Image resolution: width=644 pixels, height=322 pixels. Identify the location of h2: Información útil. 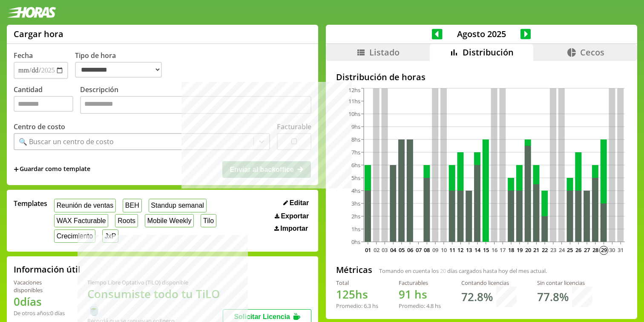
(47, 269).